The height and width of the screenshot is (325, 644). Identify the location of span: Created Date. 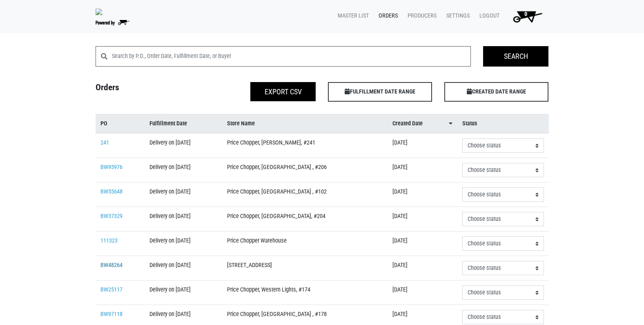
(408, 124).